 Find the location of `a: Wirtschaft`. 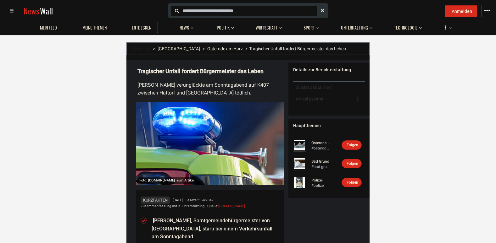

a: Wirtschaft is located at coordinates (267, 28).